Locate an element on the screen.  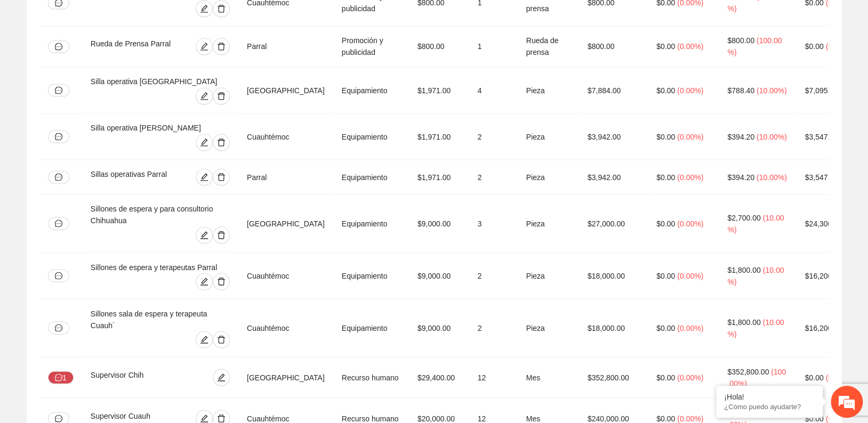
span: $24,300.00 is located at coordinates (823, 223).